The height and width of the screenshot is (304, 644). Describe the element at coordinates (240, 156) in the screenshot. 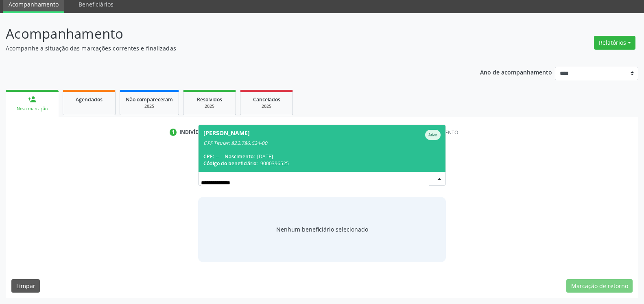

I see `span: Nascimento:` at that location.